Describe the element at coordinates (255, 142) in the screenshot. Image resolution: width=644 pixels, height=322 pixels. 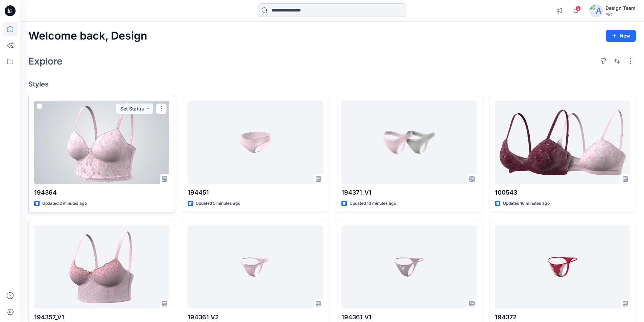
I see `a: 194451` at that location.